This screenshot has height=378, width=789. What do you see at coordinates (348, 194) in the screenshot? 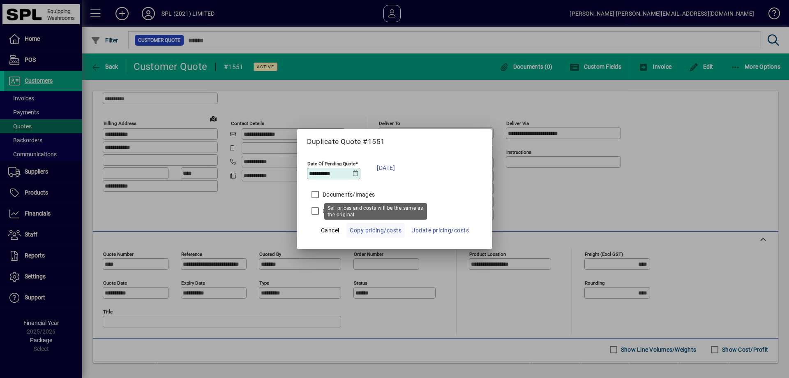
I see `label: Documents/Images` at bounding box center [348, 194].